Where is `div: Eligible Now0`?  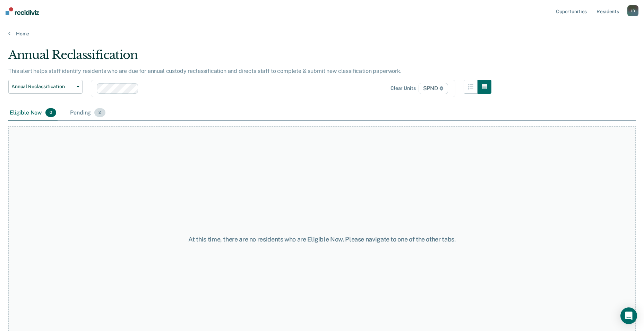
div: Eligible Now0 is located at coordinates (33, 113).